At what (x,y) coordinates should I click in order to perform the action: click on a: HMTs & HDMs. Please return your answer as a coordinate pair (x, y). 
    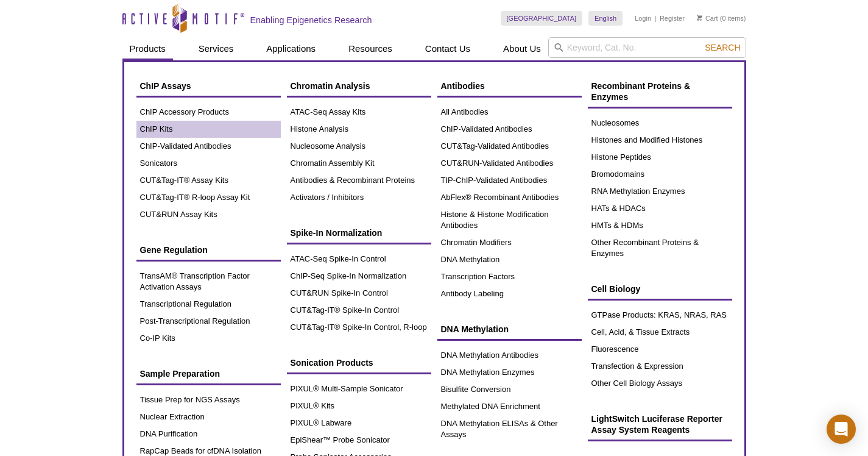
    Looking at the image, I should click on (659, 226).